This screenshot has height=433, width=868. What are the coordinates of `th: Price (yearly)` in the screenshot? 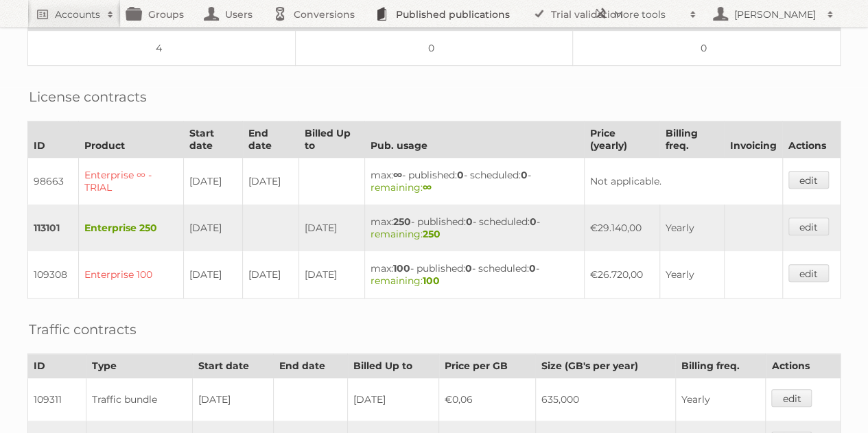 It's located at (622, 140).